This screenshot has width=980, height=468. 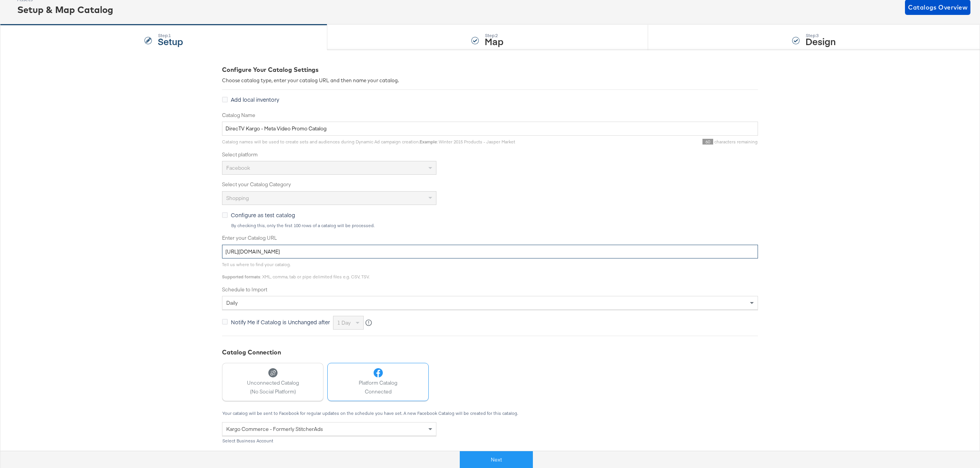 What do you see at coordinates (263, 215) in the screenshot?
I see `span: Configure as test catalog` at bounding box center [263, 215].